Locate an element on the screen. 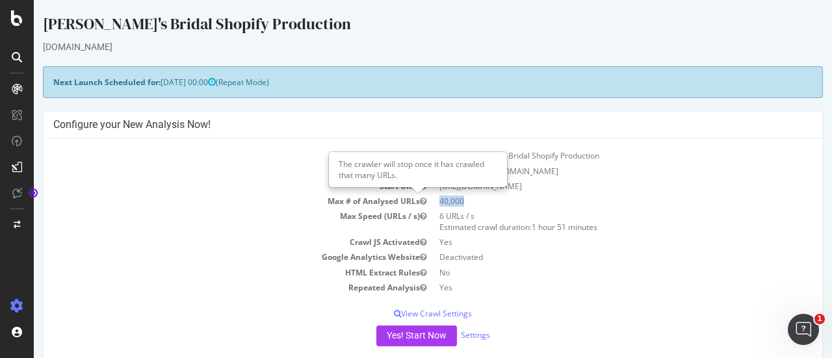 The image size is (832, 358). div: Tooltip anchor is located at coordinates (33, 193).